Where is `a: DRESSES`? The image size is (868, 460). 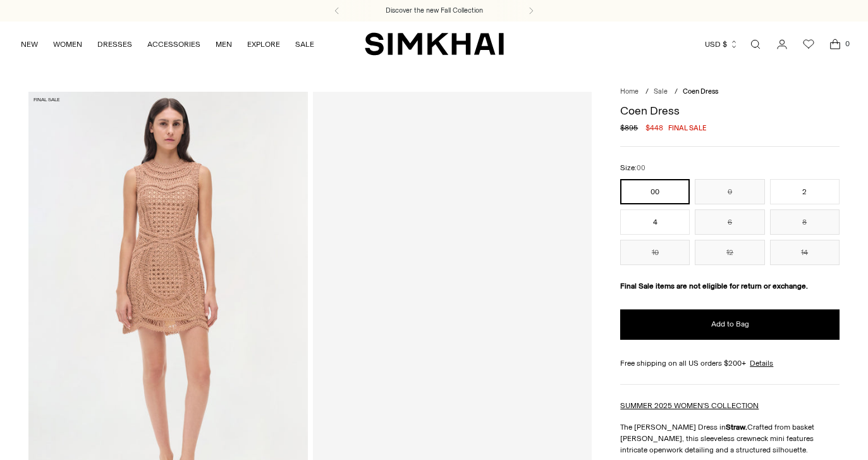 a: DRESSES is located at coordinates (114, 45).